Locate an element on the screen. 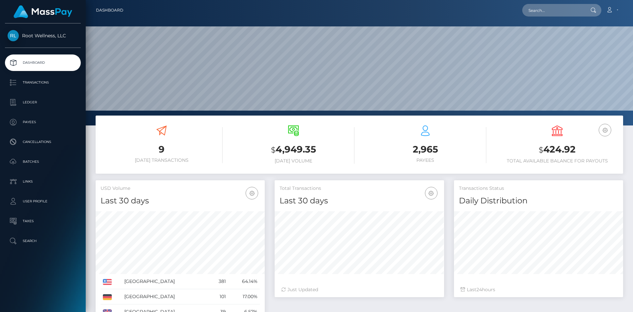 This screenshot has width=633, height=312. p: User Profile is located at coordinates (43, 201).